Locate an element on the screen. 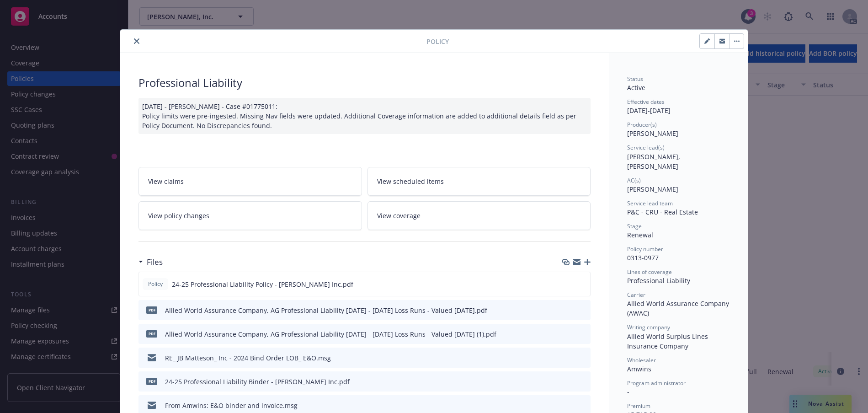  a: View claims is located at coordinates (250, 181).